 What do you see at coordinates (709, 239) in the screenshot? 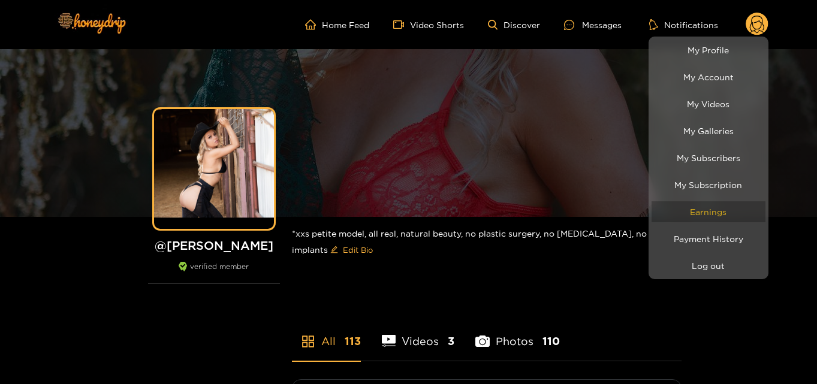
I see `a: Payment History` at bounding box center [709, 239].